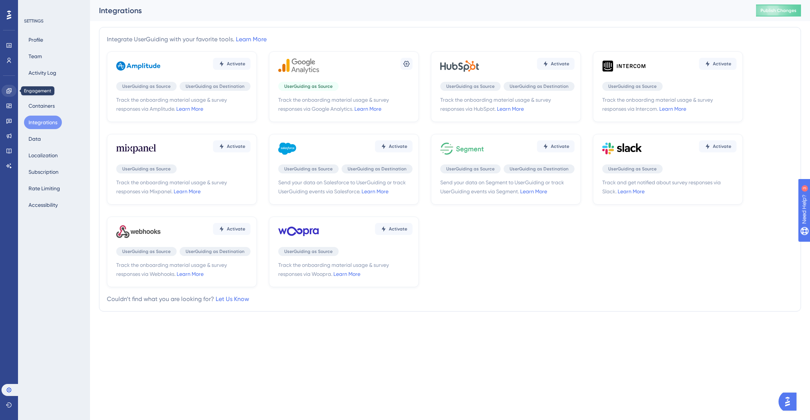 Image resolution: width=810 pixels, height=420 pixels. I want to click on span: Send your data on Salesforce to UserGuiding or track UserGuiding events via Salesforce., so click(345, 187).